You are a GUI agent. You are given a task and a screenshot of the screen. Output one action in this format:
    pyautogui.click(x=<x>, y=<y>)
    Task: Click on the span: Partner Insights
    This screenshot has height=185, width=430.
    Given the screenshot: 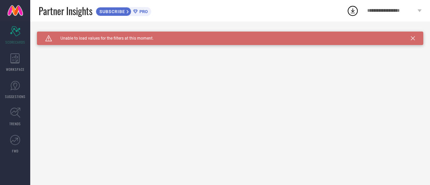 What is the action you would take?
    pyautogui.click(x=65, y=11)
    